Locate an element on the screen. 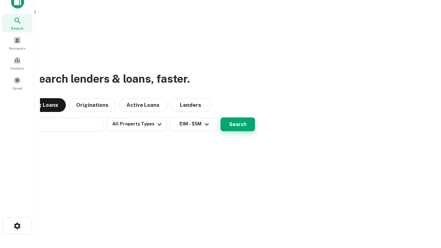 The width and height of the screenshot is (441, 248). a: Contacts is located at coordinates (17, 63).